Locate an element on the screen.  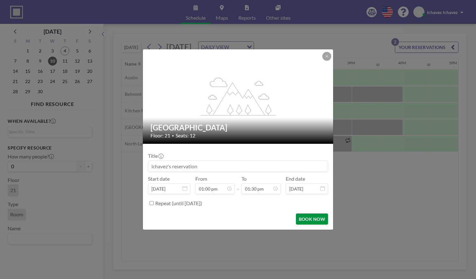
label: End date is located at coordinates (296, 179).